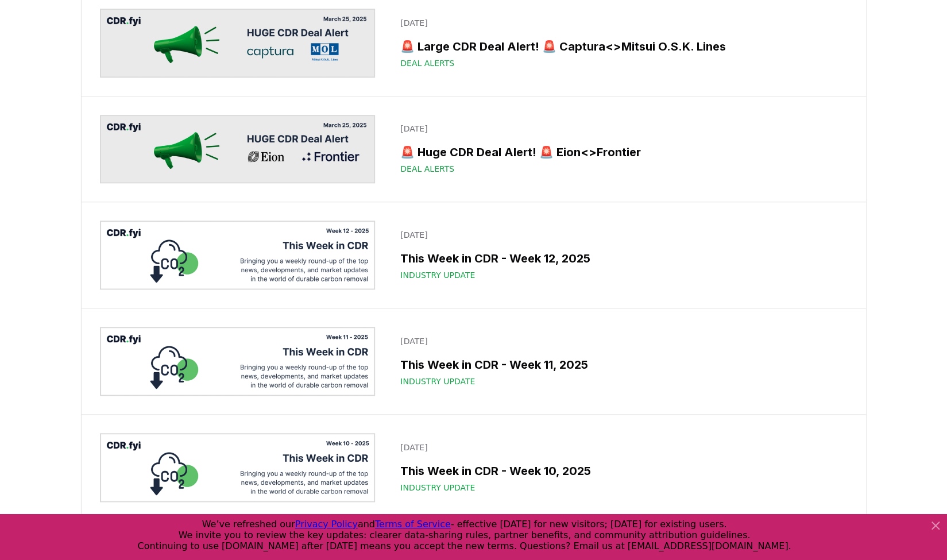  What do you see at coordinates (238, 361) in the screenshot?
I see `img: This Week in CDR - Week 11, 2025 blog post image` at bounding box center [238, 361].